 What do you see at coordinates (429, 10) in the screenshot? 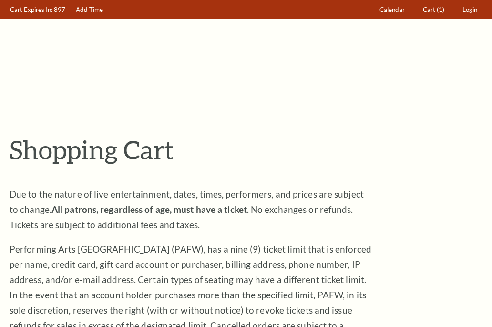
I see `span: Cart` at bounding box center [429, 10].